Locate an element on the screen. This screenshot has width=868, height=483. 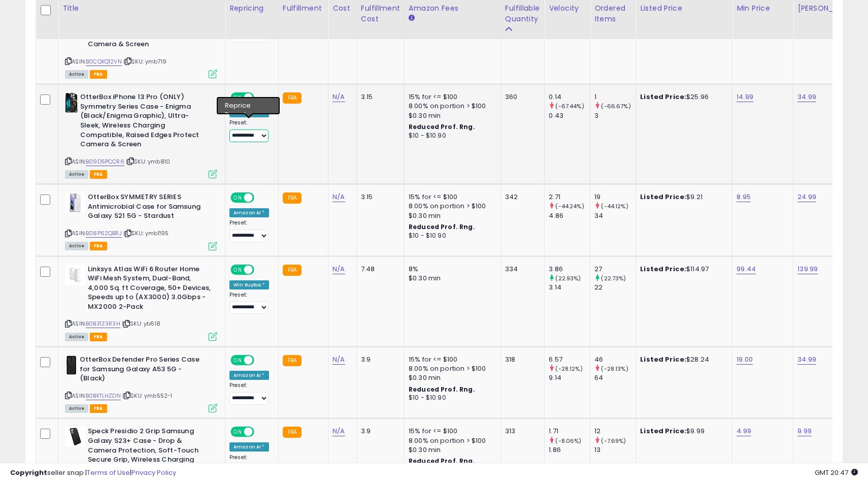
a: B08P62QBRJ is located at coordinates (103, 233).